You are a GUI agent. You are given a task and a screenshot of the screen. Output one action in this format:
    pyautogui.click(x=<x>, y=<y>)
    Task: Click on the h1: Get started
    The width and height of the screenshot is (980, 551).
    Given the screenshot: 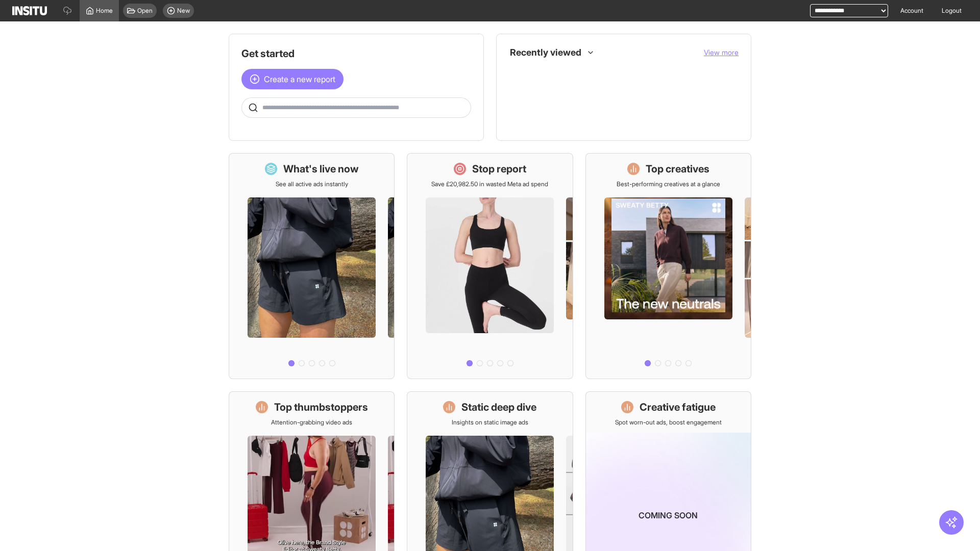 What is the action you would take?
    pyautogui.click(x=356, y=53)
    